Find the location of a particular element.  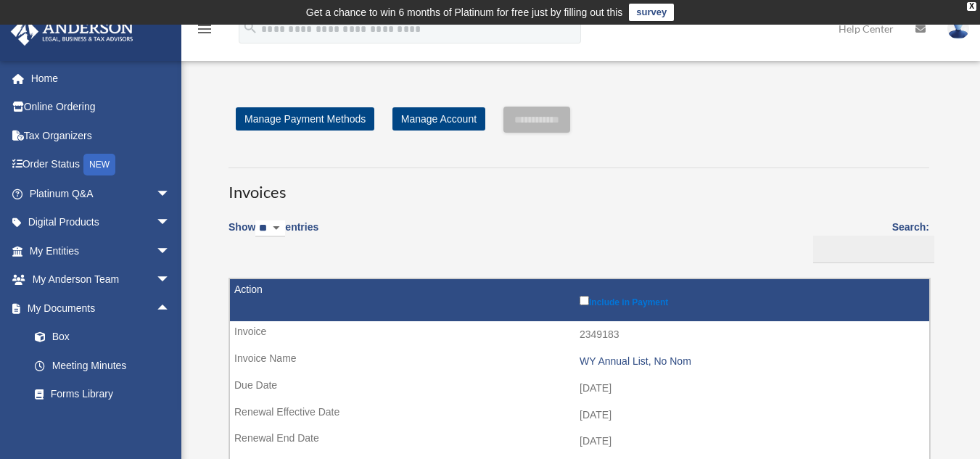

a: Manage Payment Methods is located at coordinates (305, 119).